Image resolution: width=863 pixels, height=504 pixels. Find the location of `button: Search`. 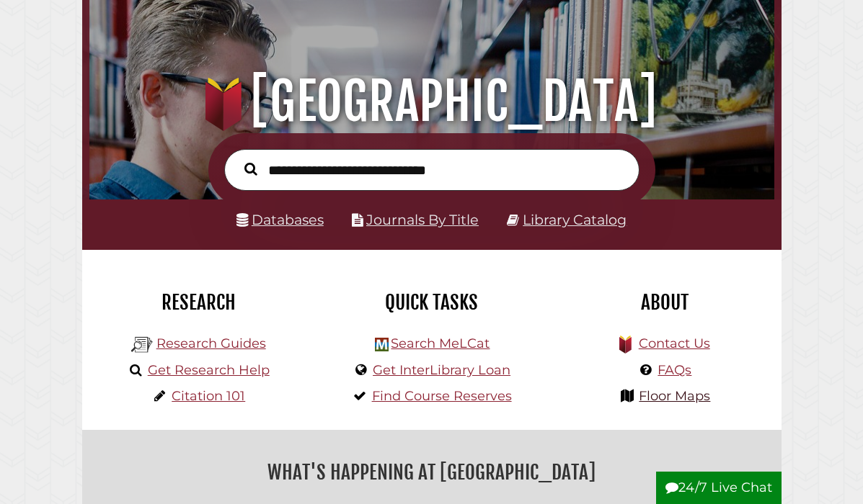

button: Search is located at coordinates (251, 169).